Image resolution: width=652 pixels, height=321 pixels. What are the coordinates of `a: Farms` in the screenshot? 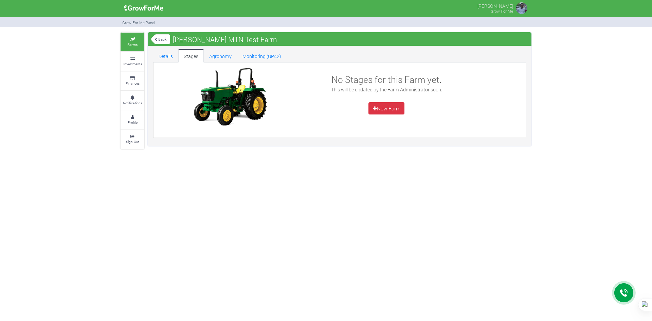 It's located at (132, 42).